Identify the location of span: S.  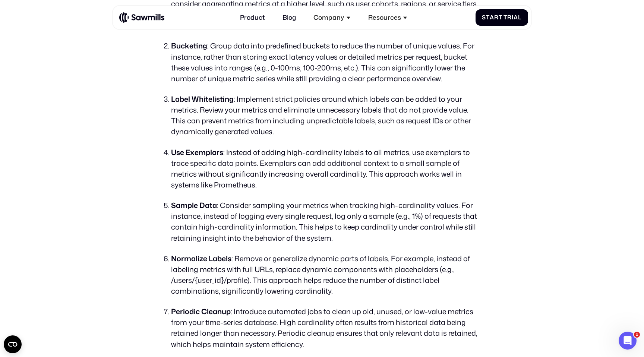
(484, 17).